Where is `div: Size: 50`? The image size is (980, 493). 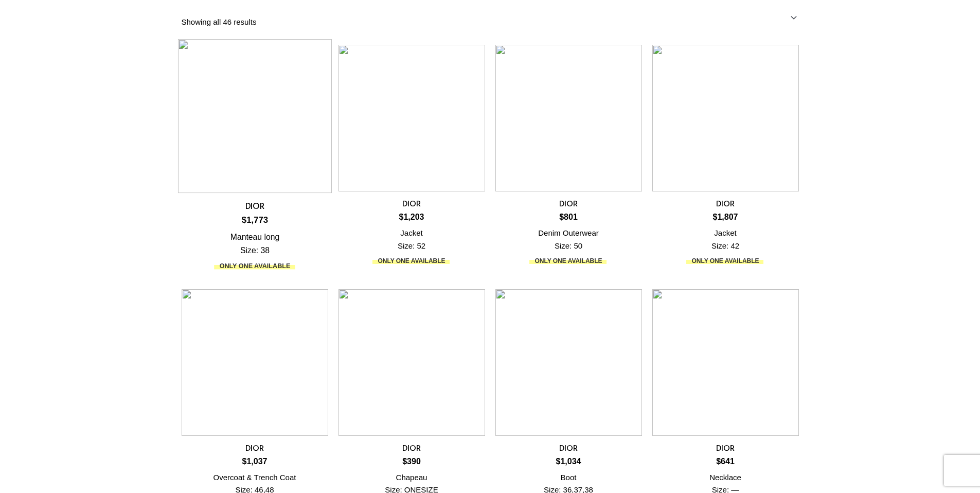
div: Size: 50 is located at coordinates (569, 246).